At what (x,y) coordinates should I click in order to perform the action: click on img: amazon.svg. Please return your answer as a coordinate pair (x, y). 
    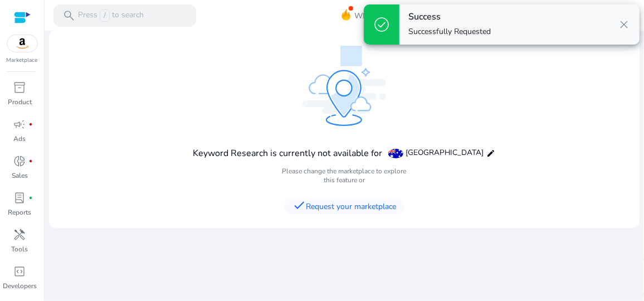
    Looking at the image, I should click on (23, 43).